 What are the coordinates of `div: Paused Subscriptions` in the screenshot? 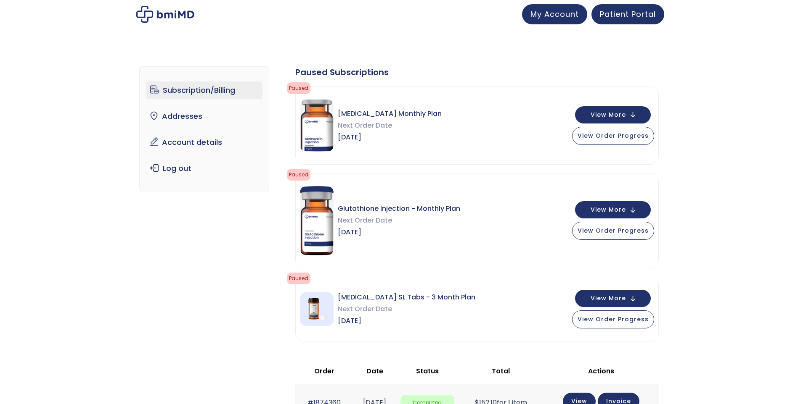 It's located at (477, 72).